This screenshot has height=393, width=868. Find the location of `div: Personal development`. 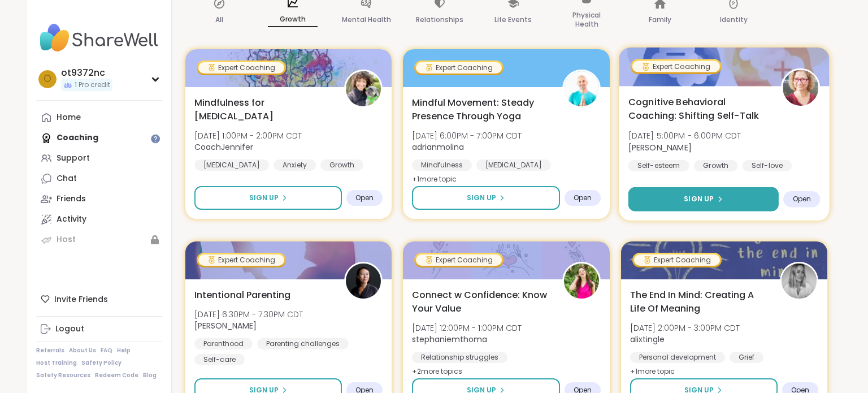

div: Personal development is located at coordinates (678, 358).